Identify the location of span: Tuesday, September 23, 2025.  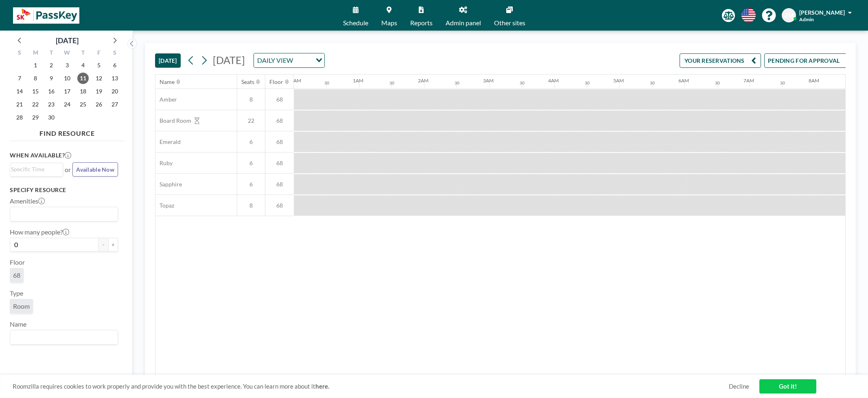
(51, 104).